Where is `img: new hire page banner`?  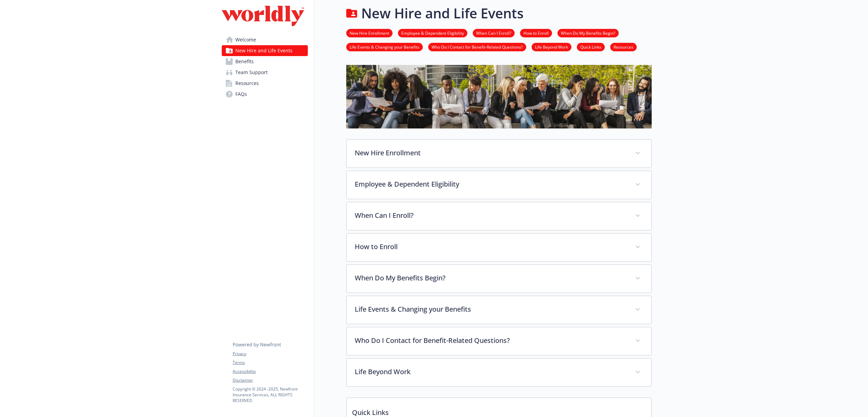 img: new hire page banner is located at coordinates (499, 96).